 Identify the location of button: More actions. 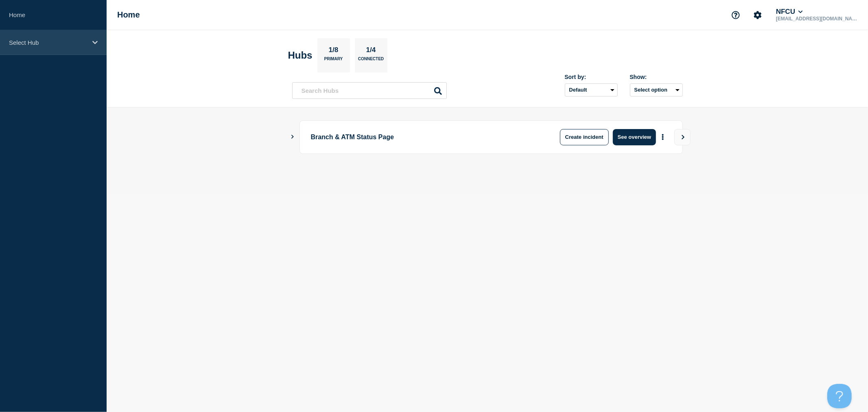
(663, 137).